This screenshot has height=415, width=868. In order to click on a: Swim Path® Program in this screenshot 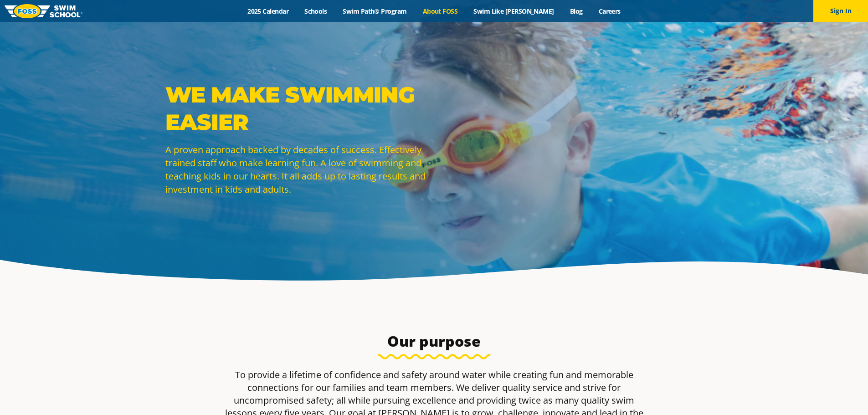, I will do `click(375, 11)`.